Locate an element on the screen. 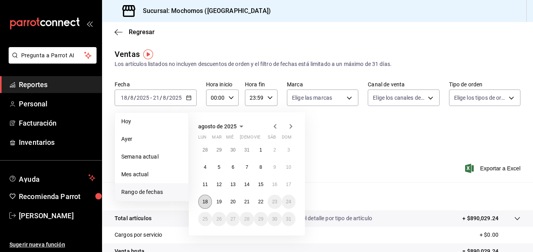 The width and height of the screenshot is (533, 252). button: 16 de agosto de 2025 is located at coordinates (275, 185).